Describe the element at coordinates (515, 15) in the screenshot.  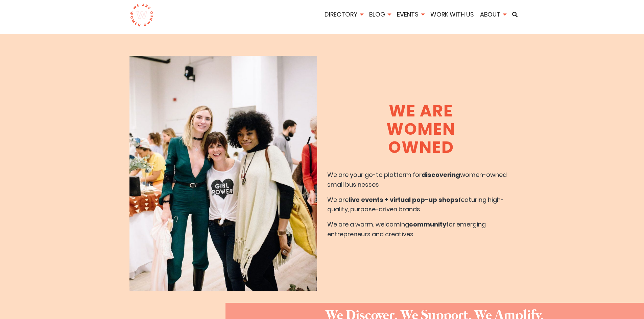
I see `a: Search` at that location.